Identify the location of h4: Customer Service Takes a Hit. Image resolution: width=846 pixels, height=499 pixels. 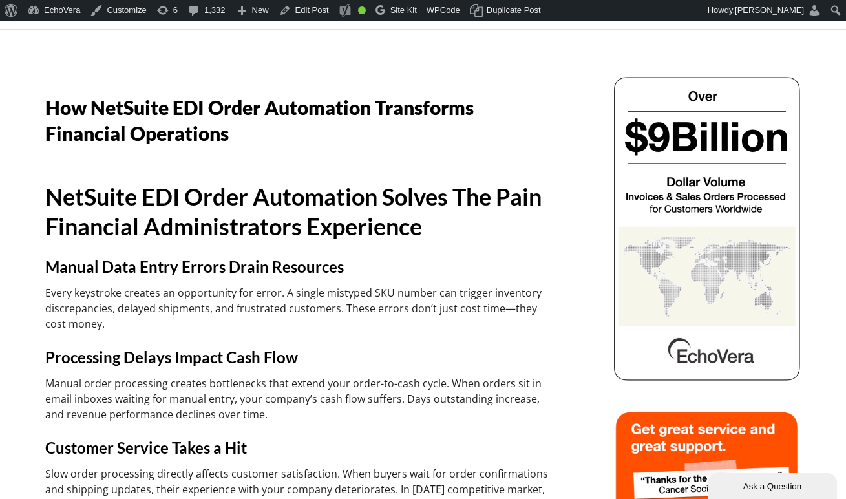
(297, 448).